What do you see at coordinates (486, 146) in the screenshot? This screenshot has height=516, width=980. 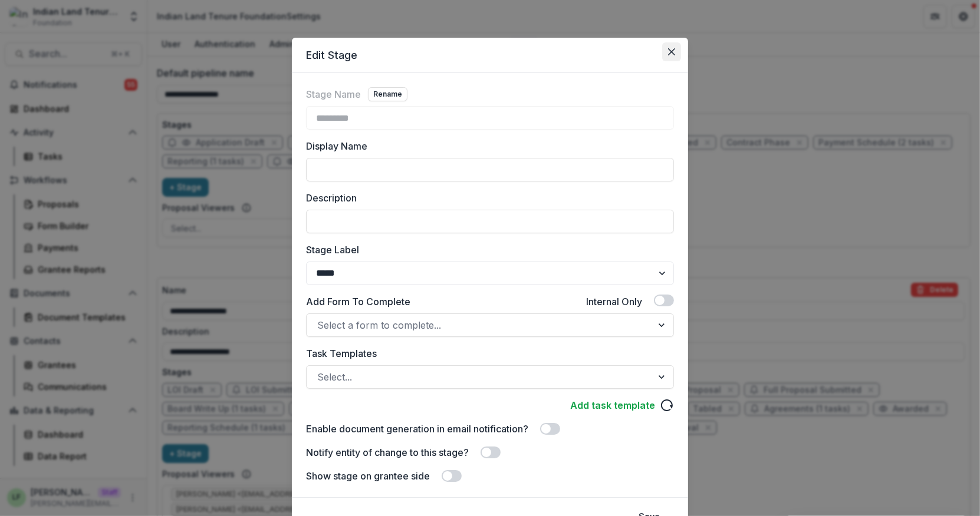 I see `label: Display Name` at bounding box center [486, 146].